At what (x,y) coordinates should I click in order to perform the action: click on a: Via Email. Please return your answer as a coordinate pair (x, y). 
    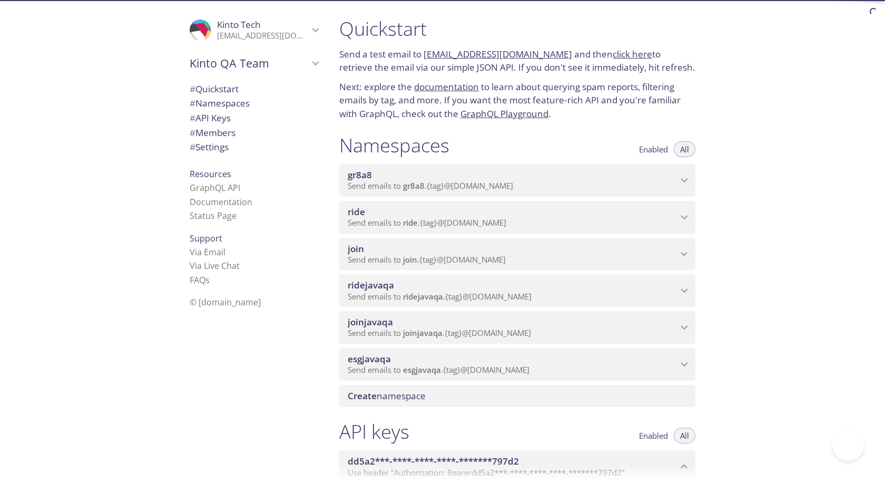
    Looking at the image, I should click on (208, 252).